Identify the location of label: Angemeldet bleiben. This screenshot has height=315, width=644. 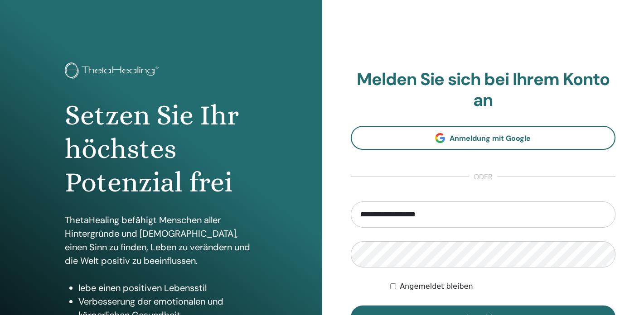
(436, 287).